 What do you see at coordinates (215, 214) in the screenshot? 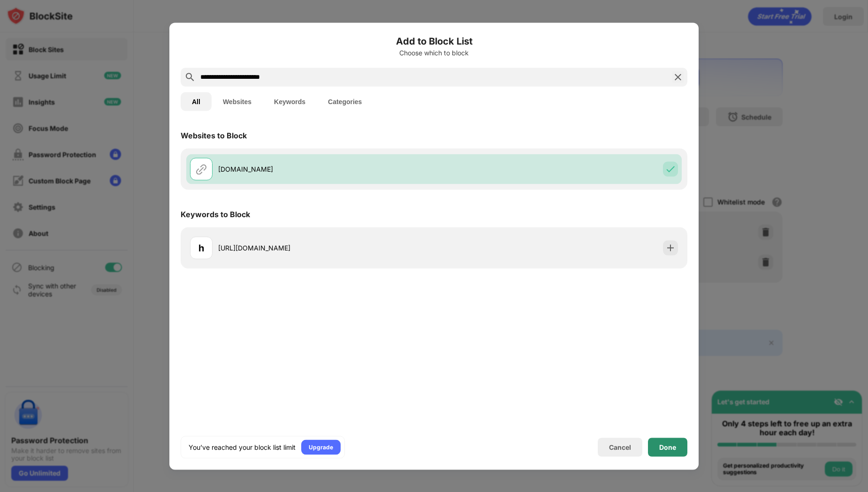
I see `div: Keywords to Block` at bounding box center [215, 214].